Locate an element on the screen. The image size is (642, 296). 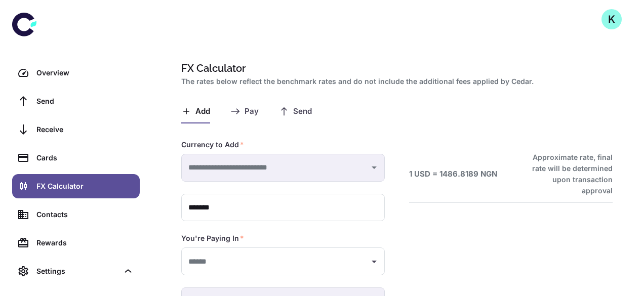
h1: FX Calculator is located at coordinates (395, 68).